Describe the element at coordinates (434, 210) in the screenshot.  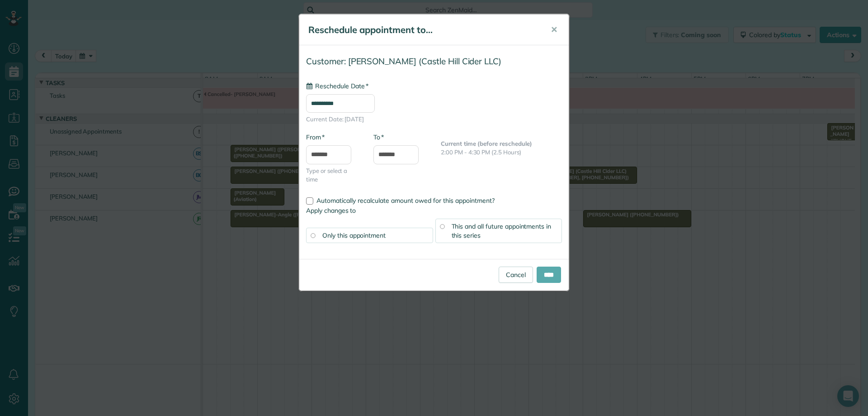
I see `label: Apply changes to` at that location.